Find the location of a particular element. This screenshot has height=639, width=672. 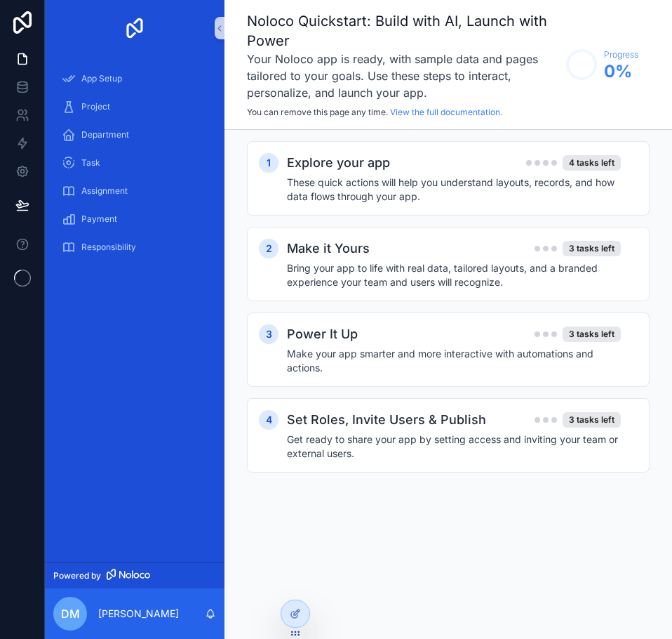

a: View the full documentation. is located at coordinates (446, 112).